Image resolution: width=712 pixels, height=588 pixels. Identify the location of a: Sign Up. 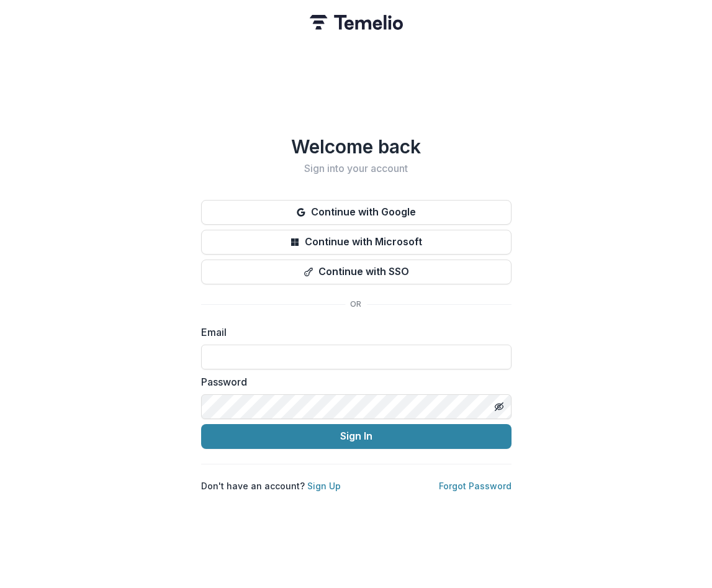
(324, 486).